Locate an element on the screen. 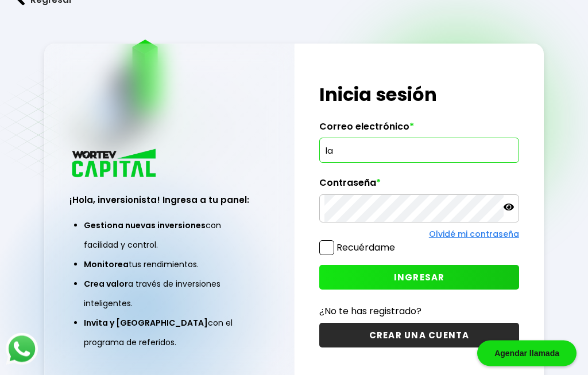 Image resolution: width=588 pixels, height=375 pixels. img: logo_wortev_capital is located at coordinates (115, 165).